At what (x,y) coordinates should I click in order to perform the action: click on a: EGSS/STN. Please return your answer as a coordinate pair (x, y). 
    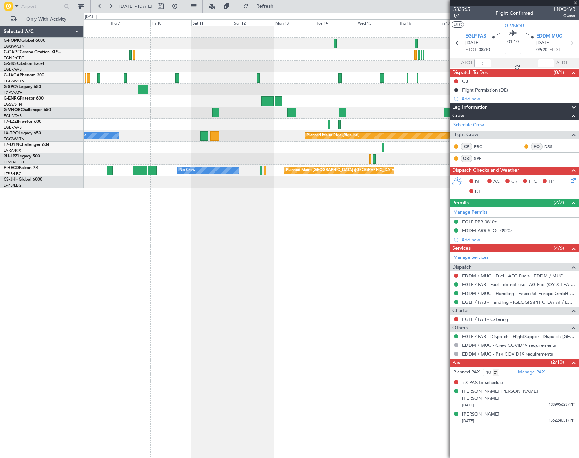
    Looking at the image, I should click on (13, 104).